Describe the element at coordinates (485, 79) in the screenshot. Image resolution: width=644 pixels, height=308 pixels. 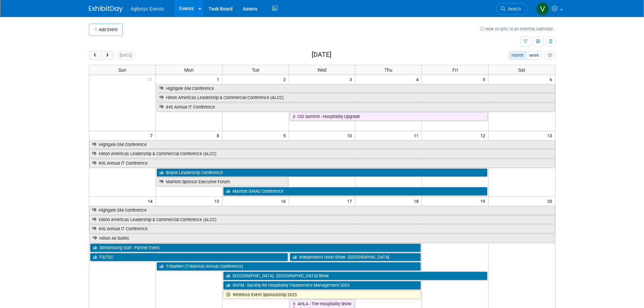
I see `span: 5` at that location.